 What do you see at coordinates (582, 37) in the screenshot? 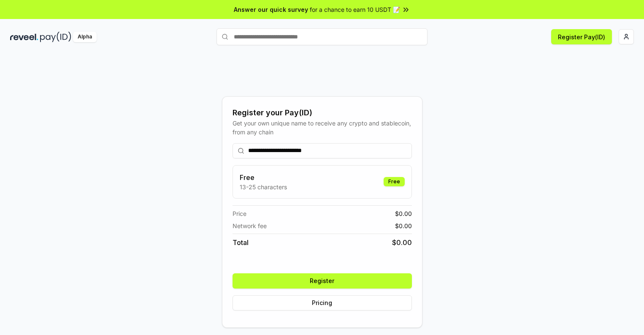
I see `button: Register Pay(ID)` at bounding box center [582, 37].